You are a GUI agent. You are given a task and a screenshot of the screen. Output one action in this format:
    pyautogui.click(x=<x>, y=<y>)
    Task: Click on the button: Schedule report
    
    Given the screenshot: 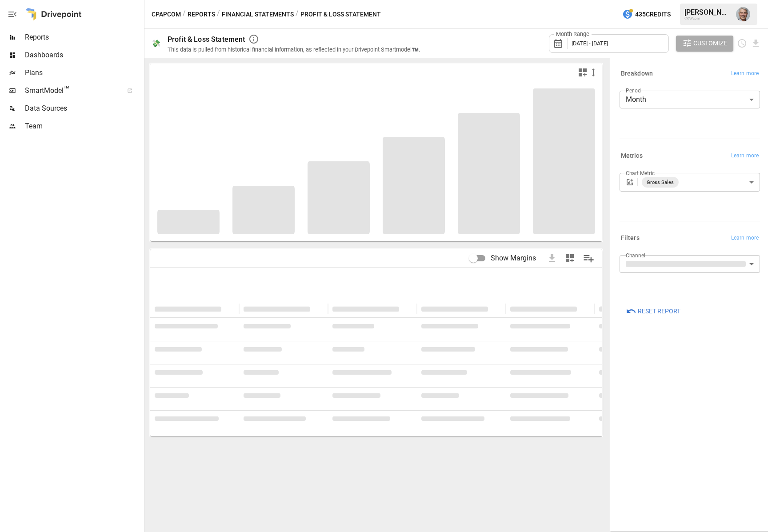 What is the action you would take?
    pyautogui.click(x=742, y=43)
    